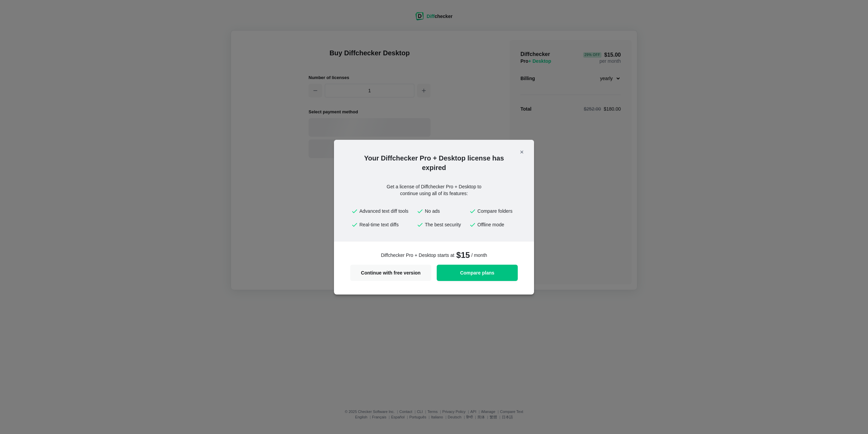 The image size is (868, 434). I want to click on span: No ads, so click(445, 211).